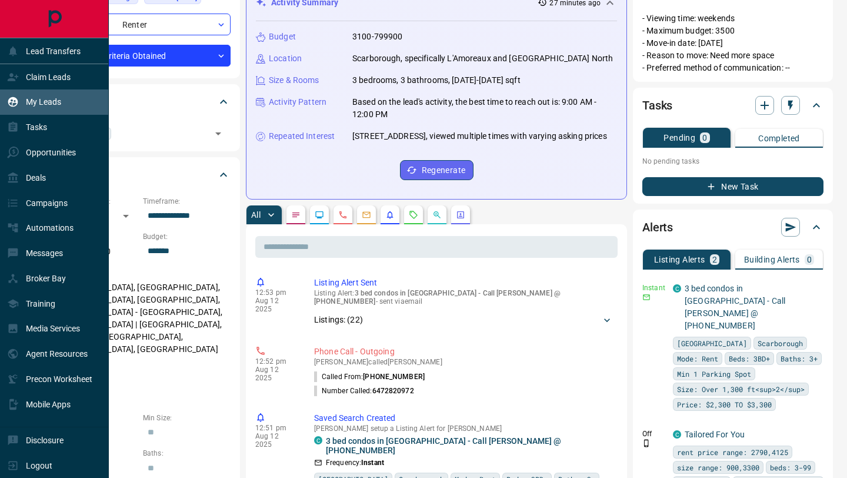 The height and width of the screenshot is (478, 847). What do you see at coordinates (464, 297) in the screenshot?
I see `p: Listing Alert : - sent via email` at bounding box center [464, 297].